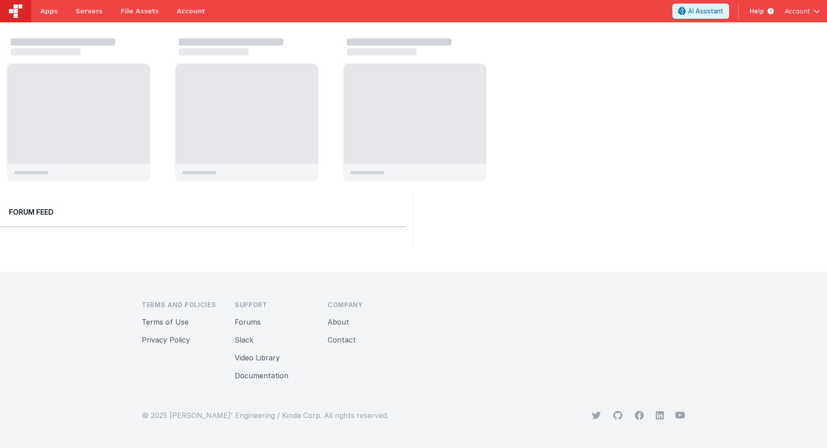  I want to click on span: Apps, so click(49, 11).